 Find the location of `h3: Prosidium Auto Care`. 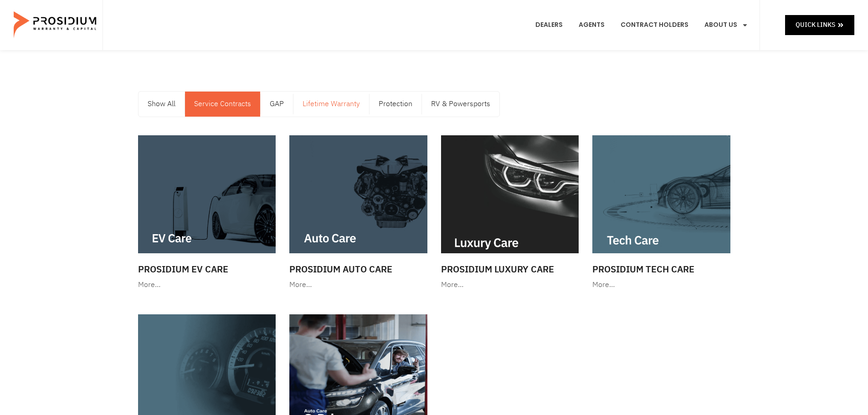

h3: Prosidium Auto Care is located at coordinates (358, 269).